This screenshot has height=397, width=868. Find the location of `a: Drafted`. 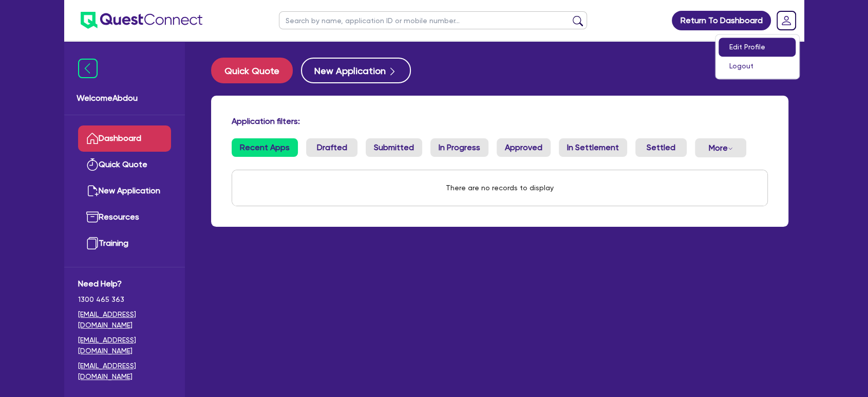

a: Drafted is located at coordinates (332, 147).